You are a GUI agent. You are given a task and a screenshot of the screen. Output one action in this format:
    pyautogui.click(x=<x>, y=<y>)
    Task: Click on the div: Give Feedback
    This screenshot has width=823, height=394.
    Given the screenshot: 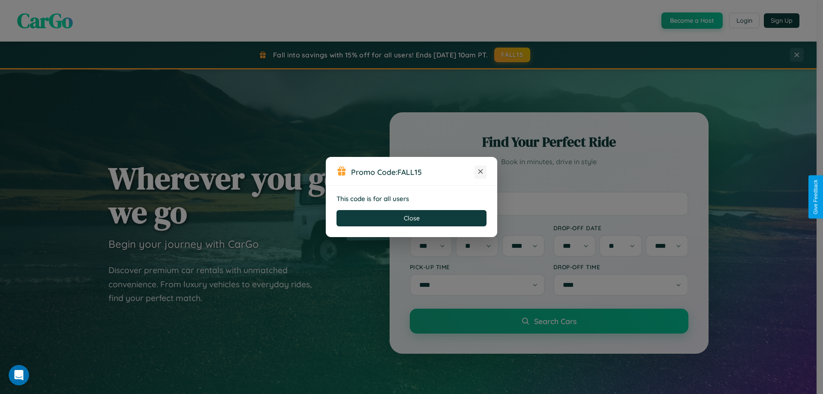 What is the action you would take?
    pyautogui.click(x=816, y=197)
    